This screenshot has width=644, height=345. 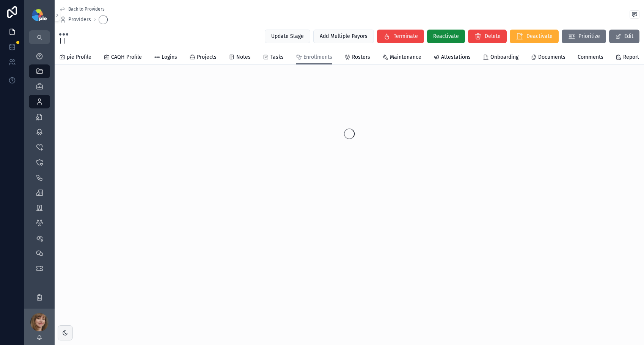 What do you see at coordinates (357, 58) in the screenshot?
I see `a: Rosters` at bounding box center [357, 58].